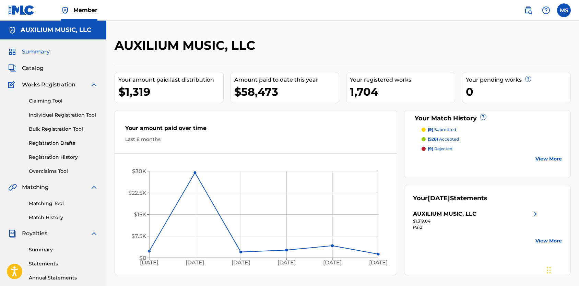 Image resolution: width=579 pixels, height=286 pixels. Describe the element at coordinates (56, 30) in the screenshot. I see `h5: AUXILIUM MUSIC, LLC` at that location.